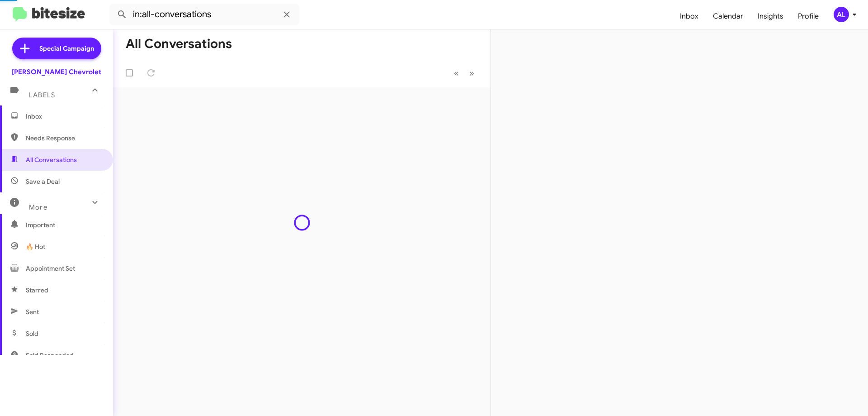 The image size is (868, 416). Describe the element at coordinates (64, 225) in the screenshot. I see `span: Important` at that location.